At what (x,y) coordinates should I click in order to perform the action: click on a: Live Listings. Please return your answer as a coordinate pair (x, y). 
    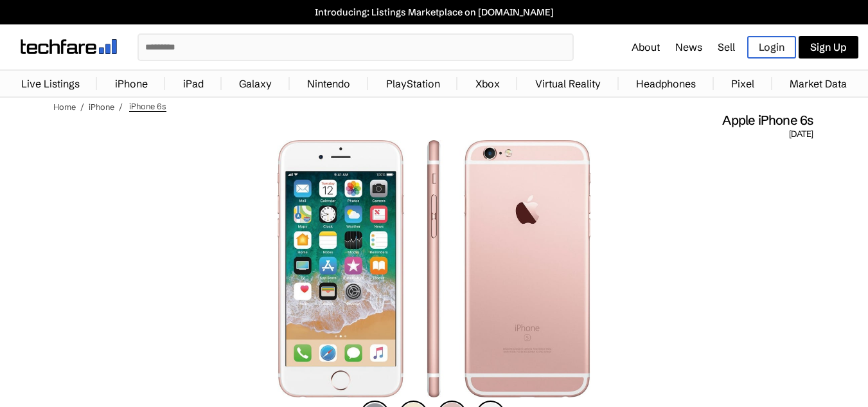
    Looking at the image, I should click on (50, 83).